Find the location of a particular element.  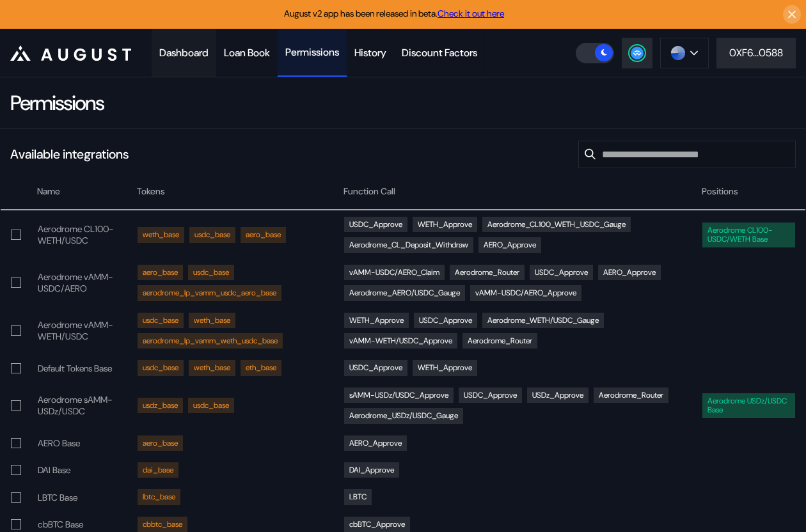

div: LBTC is located at coordinates (357, 497).